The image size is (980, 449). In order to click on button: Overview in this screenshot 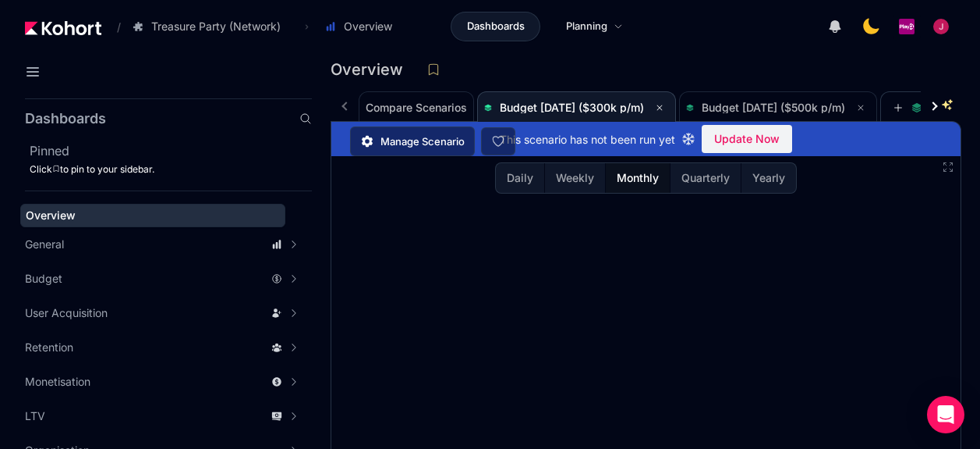, I will do `click(363, 27)`.